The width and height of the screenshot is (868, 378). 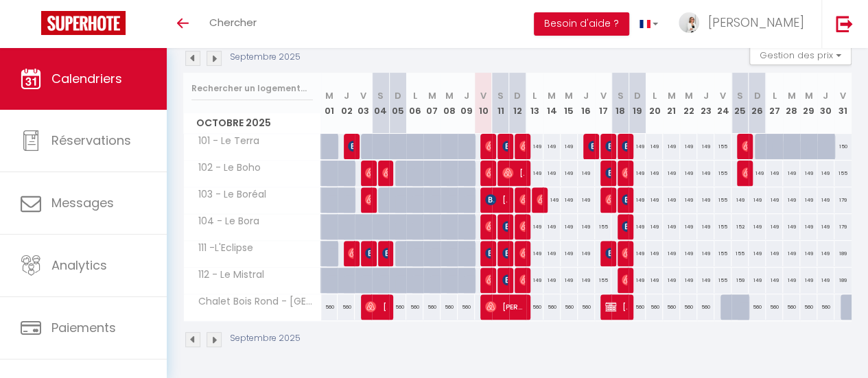 What do you see at coordinates (466, 103) in the screenshot?
I see `th: 09` at bounding box center [466, 103].